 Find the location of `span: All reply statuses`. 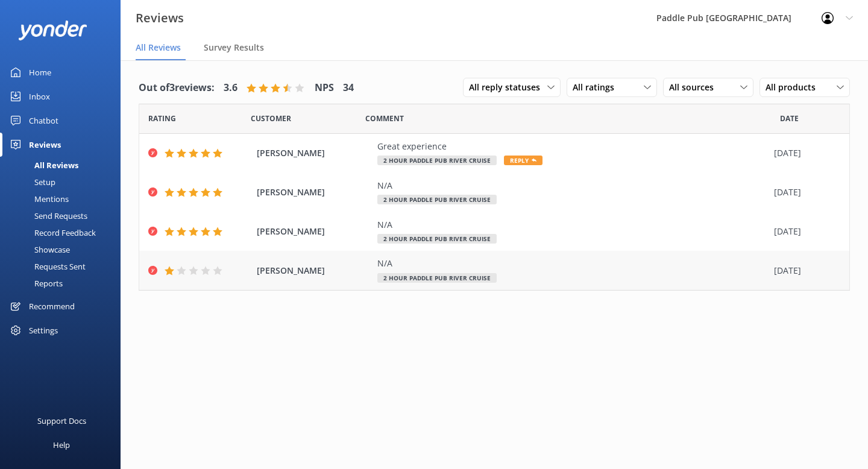

span: All reply statuses is located at coordinates (508, 87).